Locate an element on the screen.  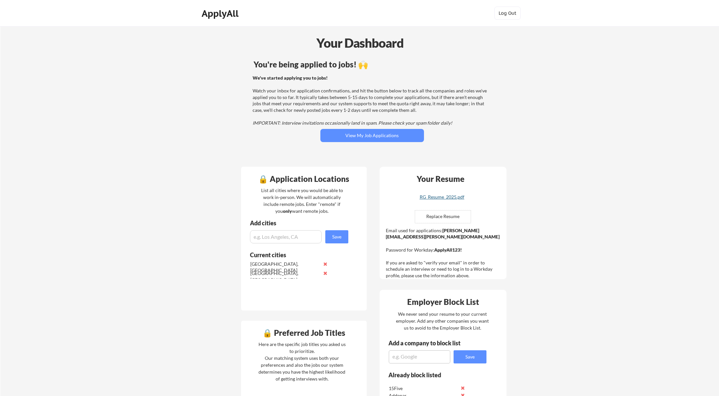
div: Add cities is located at coordinates (300, 223).